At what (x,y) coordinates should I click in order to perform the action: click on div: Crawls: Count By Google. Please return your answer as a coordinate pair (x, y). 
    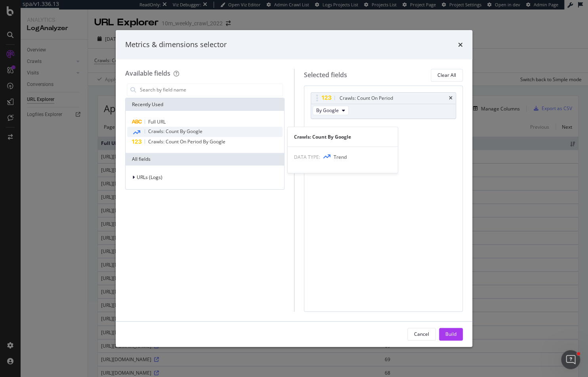
    Looking at the image, I should click on (343, 137).